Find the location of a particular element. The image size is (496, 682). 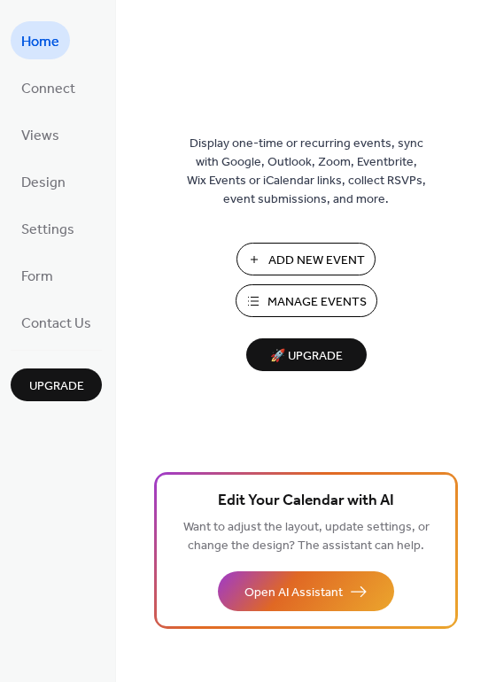

span: Contact Us is located at coordinates (56, 323).